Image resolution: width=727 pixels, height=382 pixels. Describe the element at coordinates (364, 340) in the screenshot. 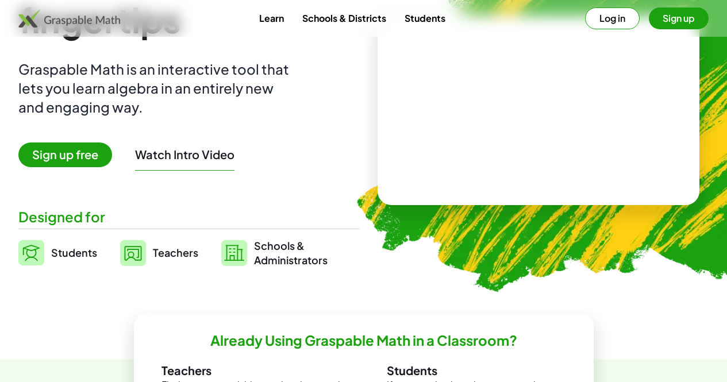

I see `h2: Already Using Graspable Math in a Classroom?` at that location.